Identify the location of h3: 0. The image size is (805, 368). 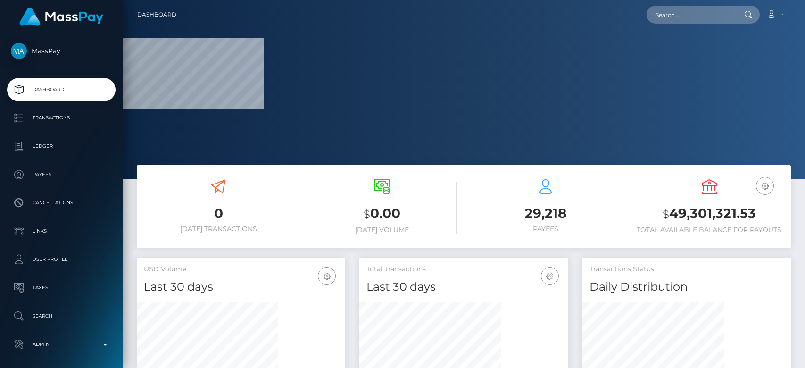
(218, 213).